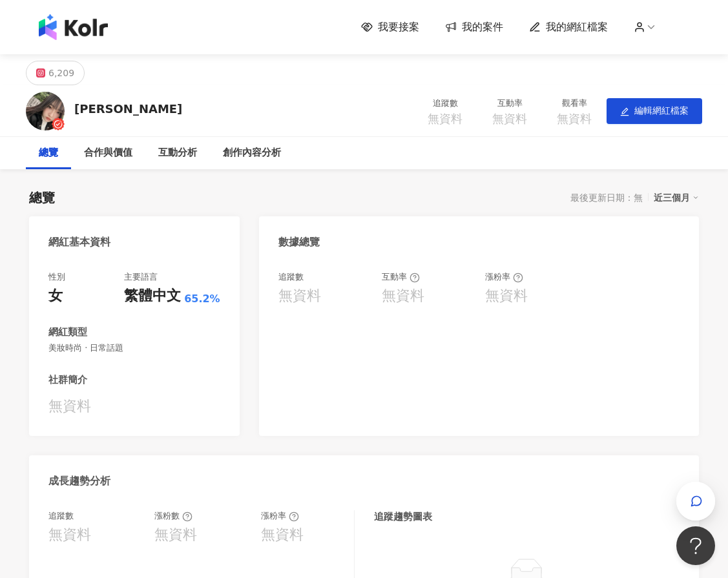 The image size is (728, 578). What do you see at coordinates (68, 332) in the screenshot?
I see `div: 網紅類型` at bounding box center [68, 332].